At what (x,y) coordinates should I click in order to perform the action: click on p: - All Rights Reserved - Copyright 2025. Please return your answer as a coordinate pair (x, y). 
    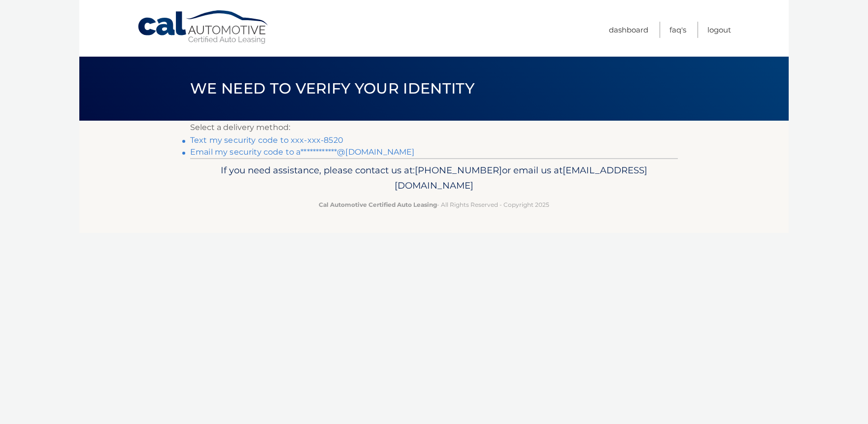
    Looking at the image, I should click on (434, 205).